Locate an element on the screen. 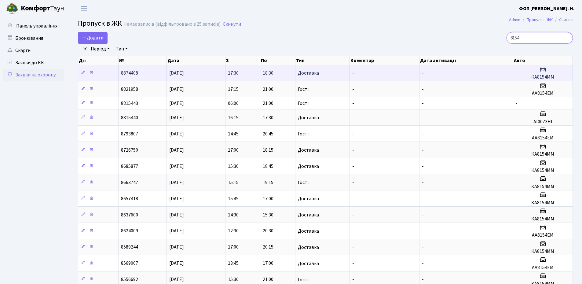  th: По is located at coordinates (278, 61).